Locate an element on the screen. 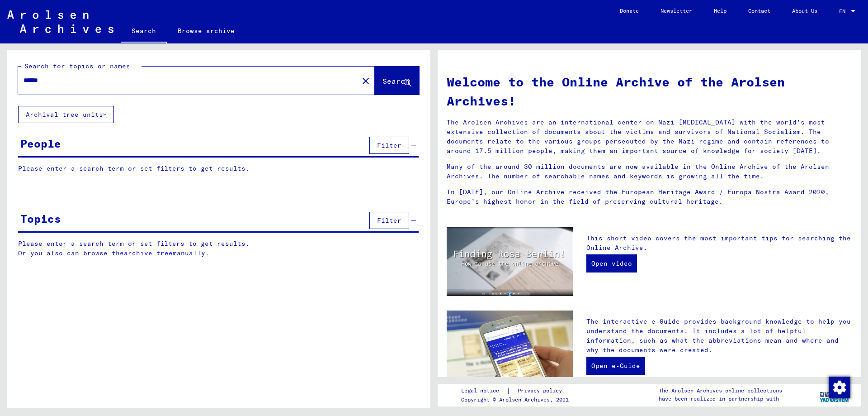  p: The Arolsen Archives online collections is located at coordinates (721, 391).